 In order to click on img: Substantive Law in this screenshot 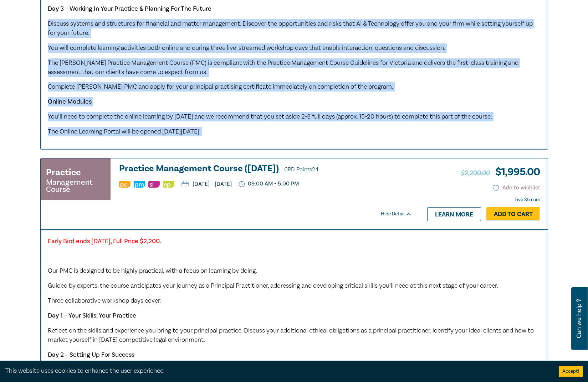, I will do `click(154, 184)`.